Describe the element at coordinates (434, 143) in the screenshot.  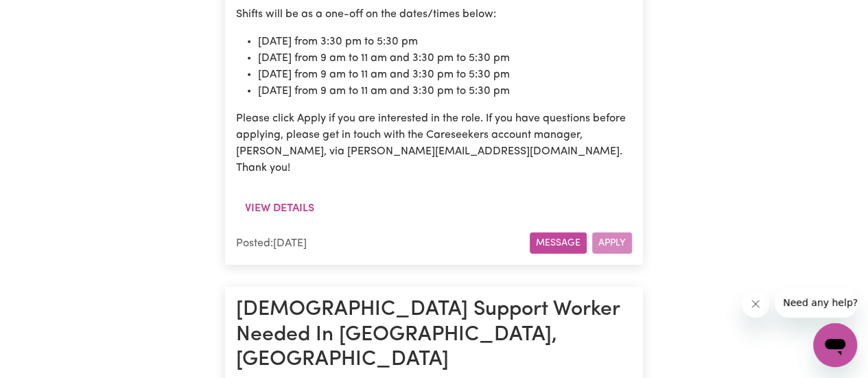
I see `p: Please click Apply if you are interested in the role. If you have questions before applying, plea...` at that location.